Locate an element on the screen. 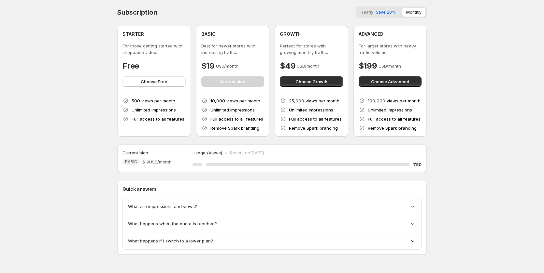 The image size is (544, 273). span: What happens if I switch to a lower plan? is located at coordinates (170, 241).